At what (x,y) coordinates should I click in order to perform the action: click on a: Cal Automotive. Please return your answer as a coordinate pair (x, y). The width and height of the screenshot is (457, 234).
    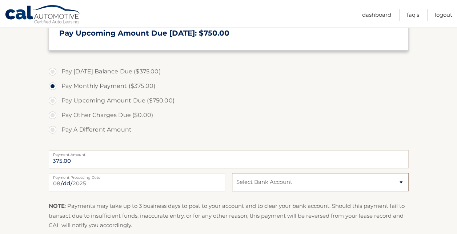
    Looking at the image, I should click on (43, 15).